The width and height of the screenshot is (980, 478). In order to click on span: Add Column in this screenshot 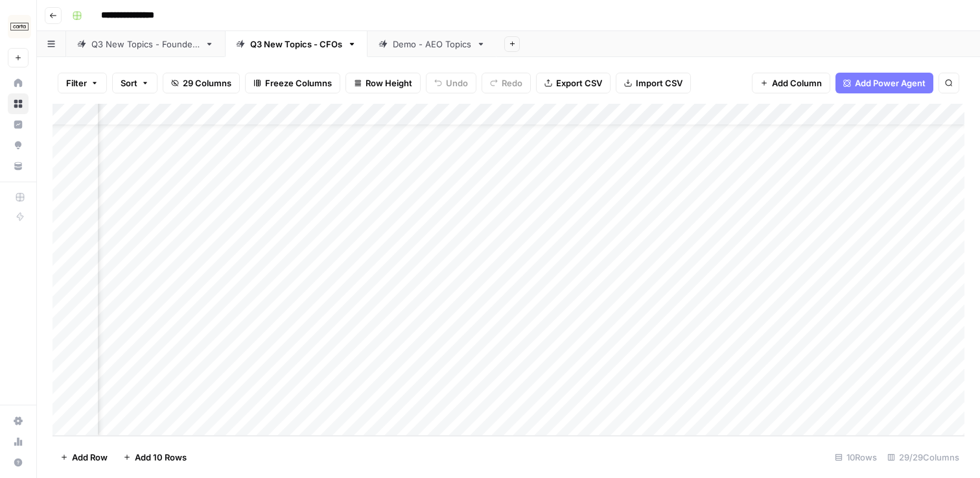, I will do `click(797, 83)`.